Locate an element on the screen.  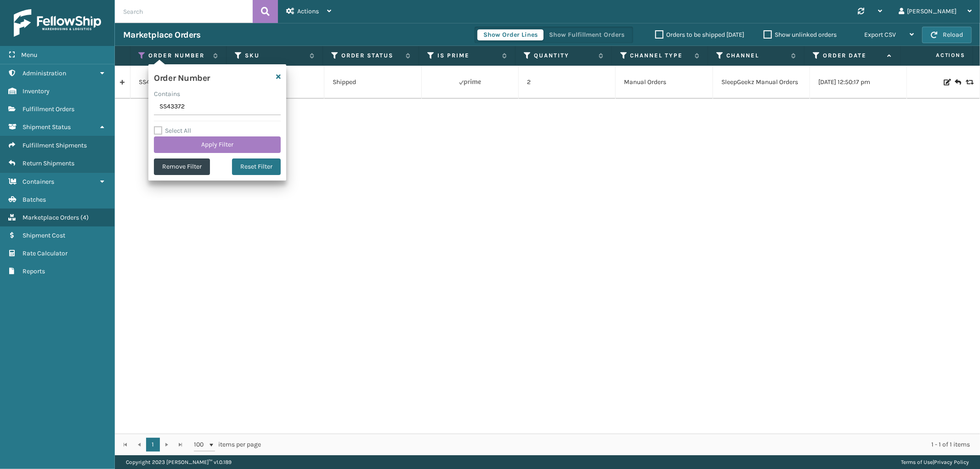
label: Order Number is located at coordinates (178, 56).